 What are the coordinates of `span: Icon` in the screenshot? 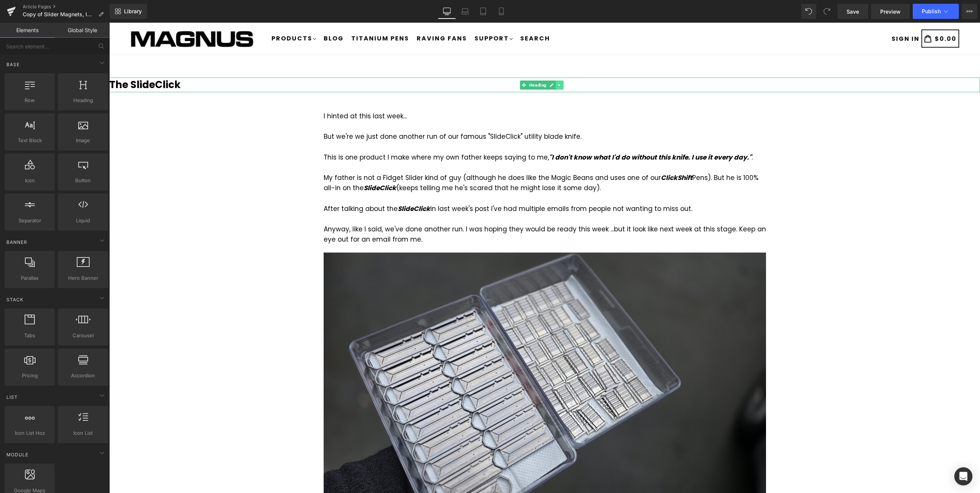 It's located at (29, 180).